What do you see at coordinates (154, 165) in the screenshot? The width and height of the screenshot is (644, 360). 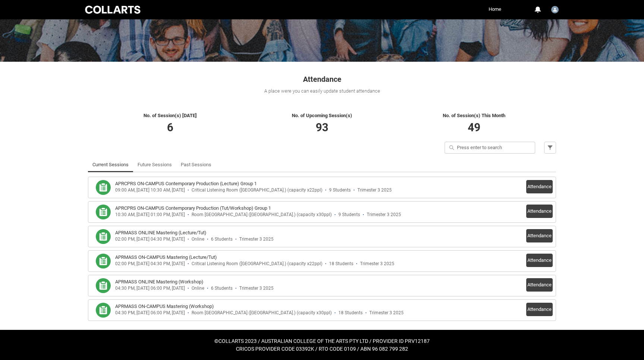 I see `li: Future Sessions` at bounding box center [154, 165].